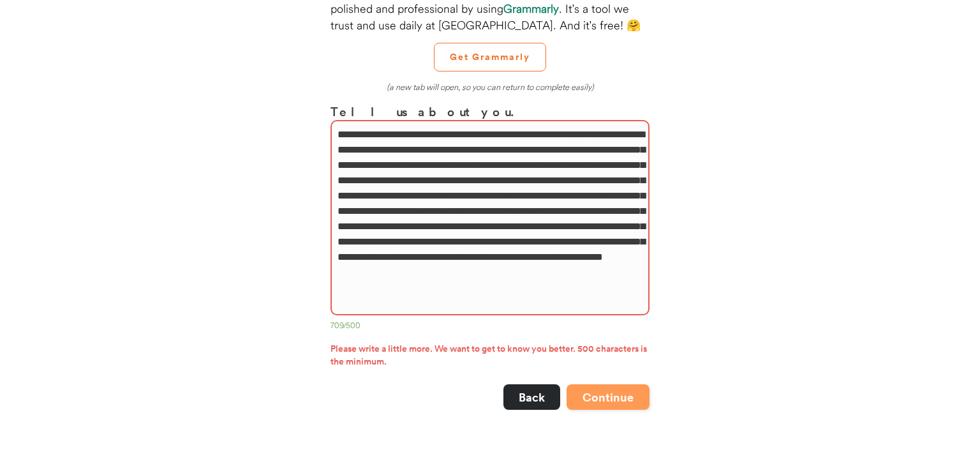 This screenshot has height=466, width=980. I want to click on h3: Tell us about you., so click(490, 111).